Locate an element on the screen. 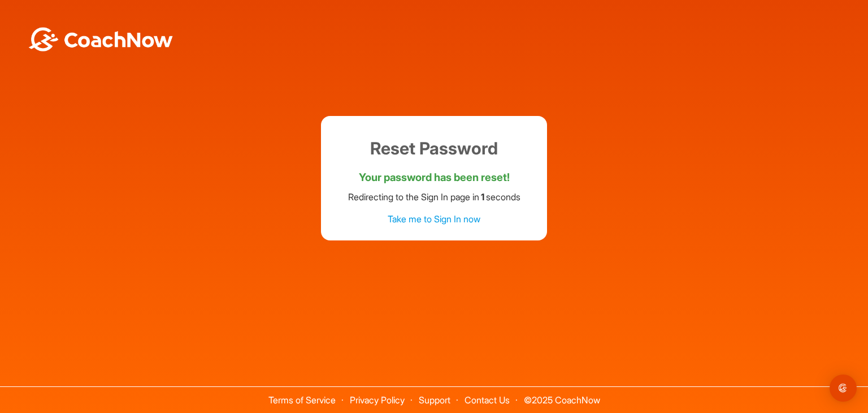 The width and height of the screenshot is (868, 413). a: Terms of Service is located at coordinates (302, 400).